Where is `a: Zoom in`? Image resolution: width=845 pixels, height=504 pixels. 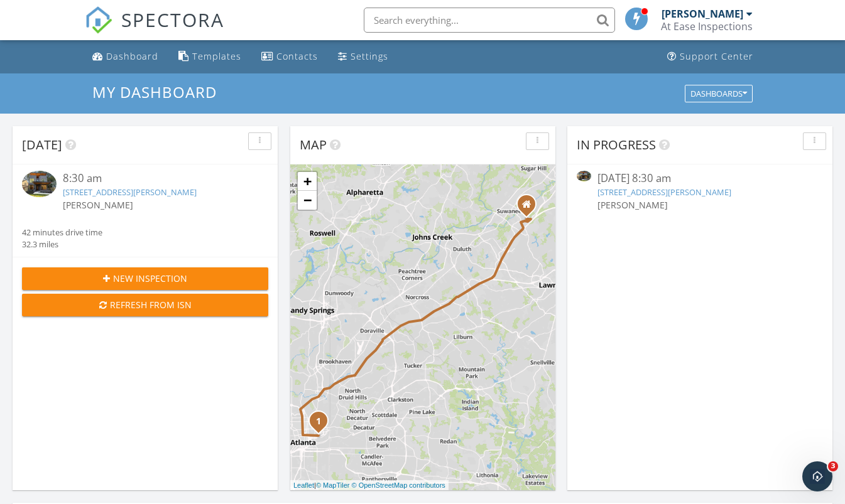 a: Zoom in is located at coordinates (307, 181).